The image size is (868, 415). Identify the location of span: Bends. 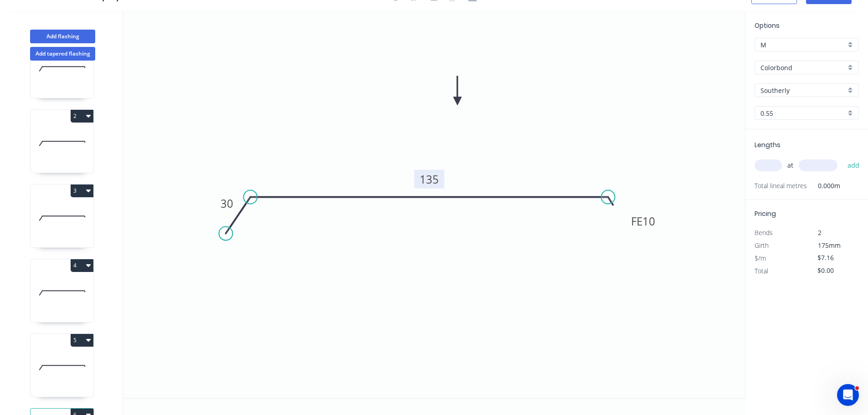
(764, 232).